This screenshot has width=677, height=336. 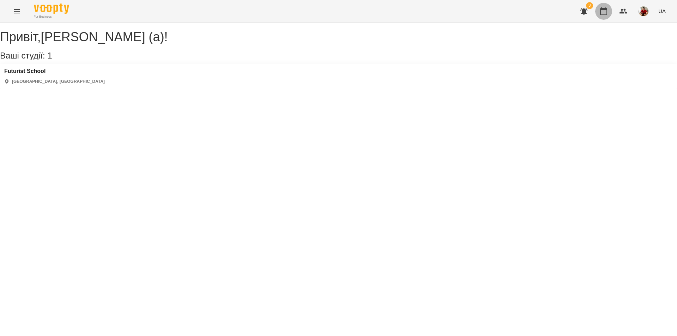 What do you see at coordinates (17, 11) in the screenshot?
I see `button: Menu` at bounding box center [17, 11].